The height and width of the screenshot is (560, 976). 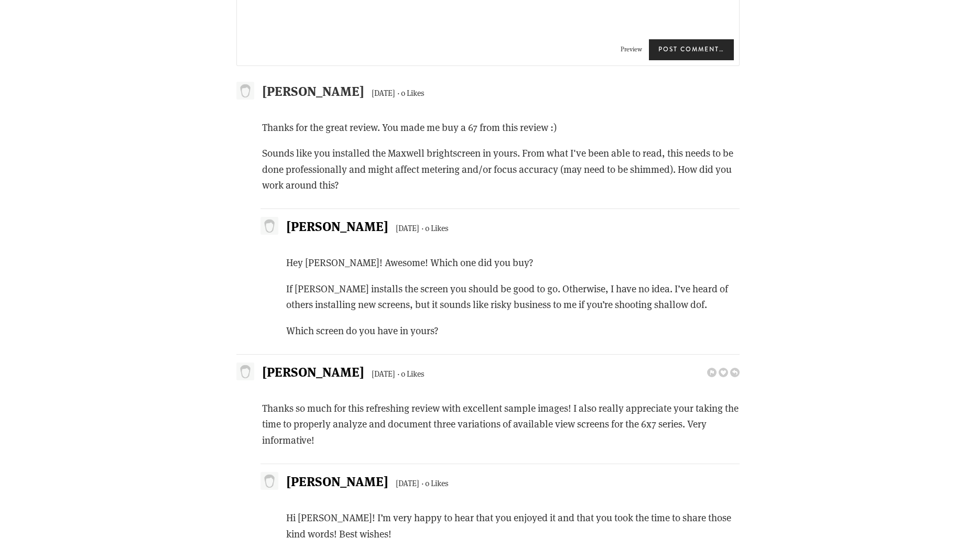 I want to click on span: Reply, so click(x=735, y=373).